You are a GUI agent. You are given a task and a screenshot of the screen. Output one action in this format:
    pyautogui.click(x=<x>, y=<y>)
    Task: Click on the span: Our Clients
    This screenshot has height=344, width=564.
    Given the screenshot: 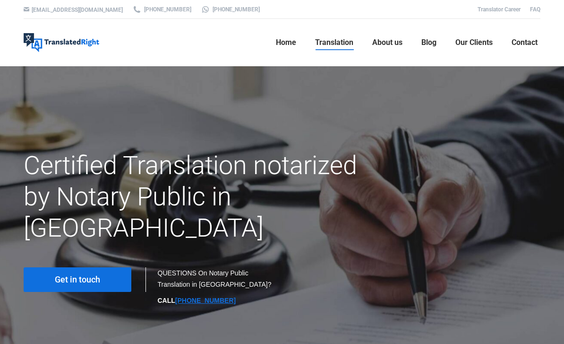 What is the action you would take?
    pyautogui.click(x=474, y=43)
    